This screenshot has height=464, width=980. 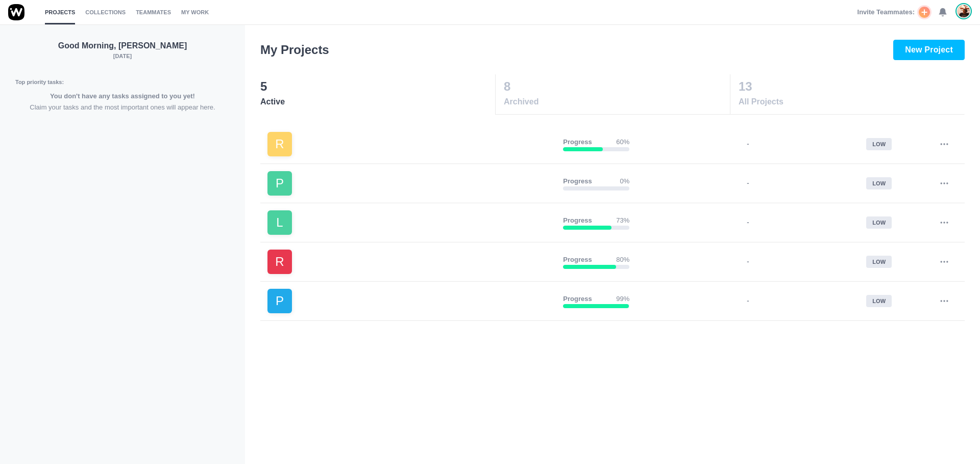 I want to click on span: All Projects, so click(x=850, y=102).